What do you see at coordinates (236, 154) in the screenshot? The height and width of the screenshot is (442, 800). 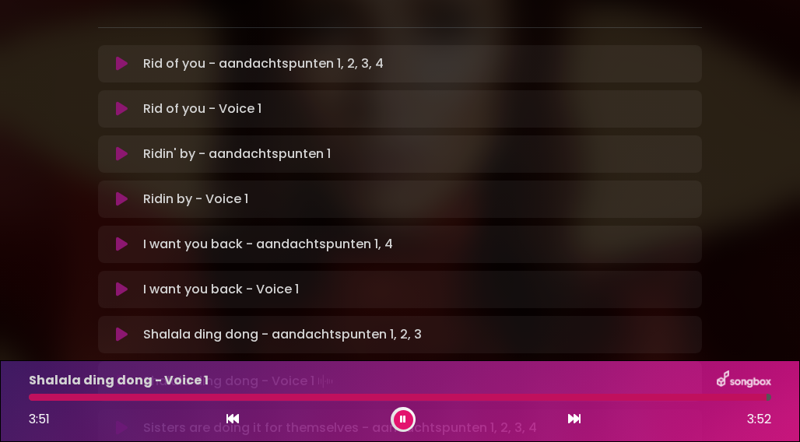 I see `p: Ridin' by - aandachtspunten 1` at bounding box center [236, 154].